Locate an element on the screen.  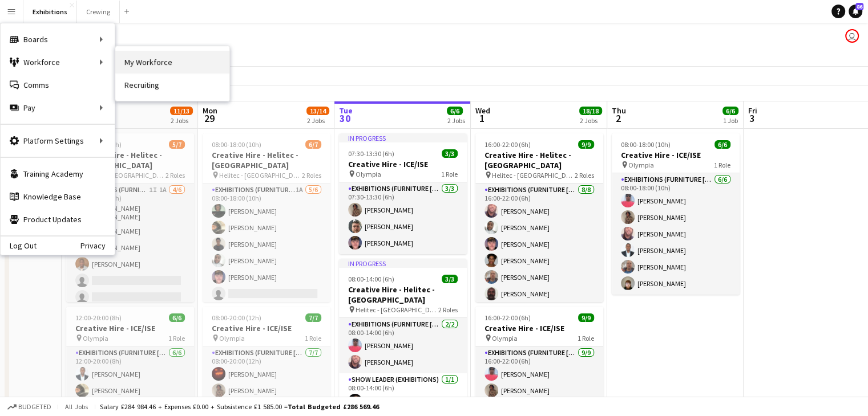
span: 07:30-13:30 (6h) is located at coordinates (370, 153).